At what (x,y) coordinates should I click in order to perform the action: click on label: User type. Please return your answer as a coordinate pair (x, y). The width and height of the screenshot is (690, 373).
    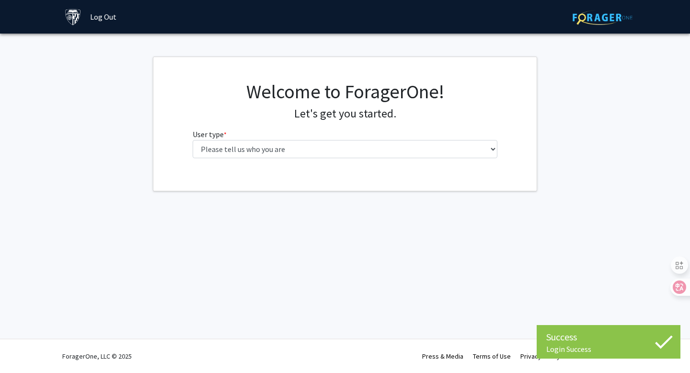
    Looking at the image, I should click on (209, 134).